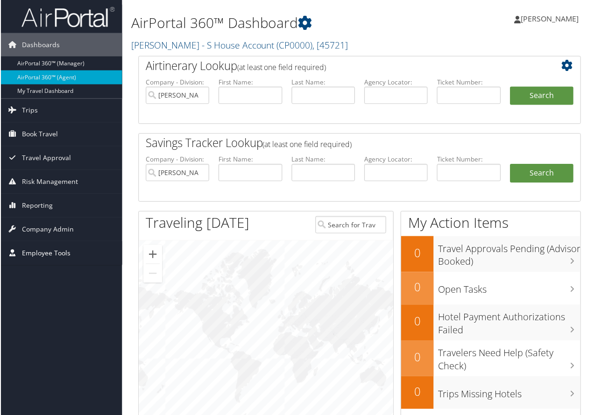 The height and width of the screenshot is (415, 594). What do you see at coordinates (542, 96) in the screenshot?
I see `button: Search` at bounding box center [542, 96].